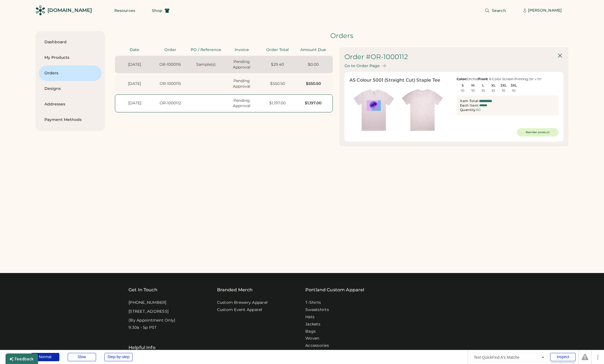 The height and width of the screenshot is (364, 604). What do you see at coordinates (277, 50) in the screenshot?
I see `div: Order Total` at bounding box center [277, 50].